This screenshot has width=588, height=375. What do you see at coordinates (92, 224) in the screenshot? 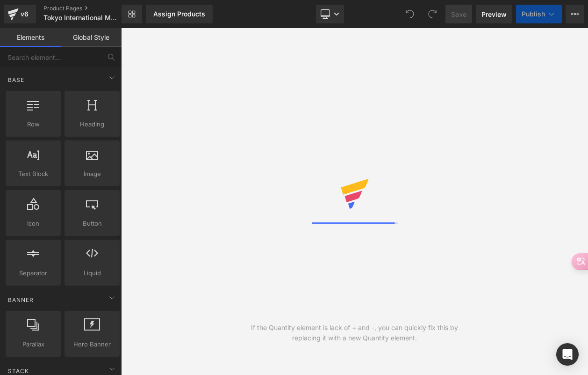
I see `span: Button` at bounding box center [92, 224].